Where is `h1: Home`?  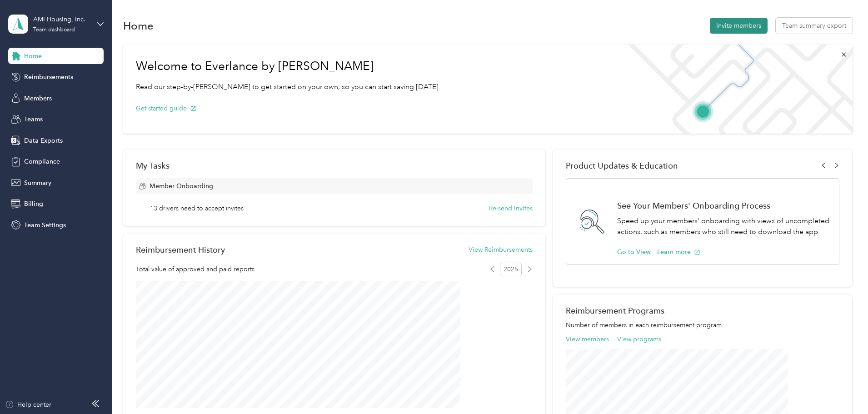
h1: Home is located at coordinates (138, 26).